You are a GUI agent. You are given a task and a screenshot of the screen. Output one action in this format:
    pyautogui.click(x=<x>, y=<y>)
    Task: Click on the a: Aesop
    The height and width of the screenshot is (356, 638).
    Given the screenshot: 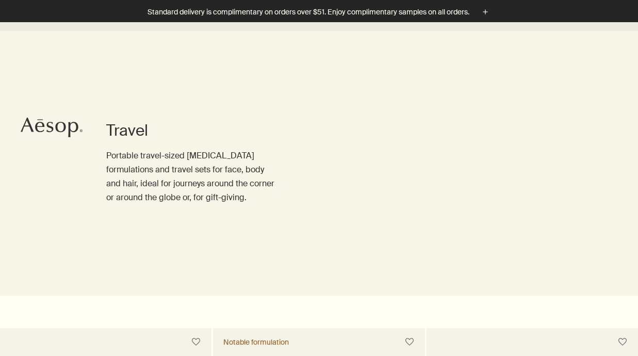 What is the action you would take?
    pyautogui.click(x=52, y=128)
    